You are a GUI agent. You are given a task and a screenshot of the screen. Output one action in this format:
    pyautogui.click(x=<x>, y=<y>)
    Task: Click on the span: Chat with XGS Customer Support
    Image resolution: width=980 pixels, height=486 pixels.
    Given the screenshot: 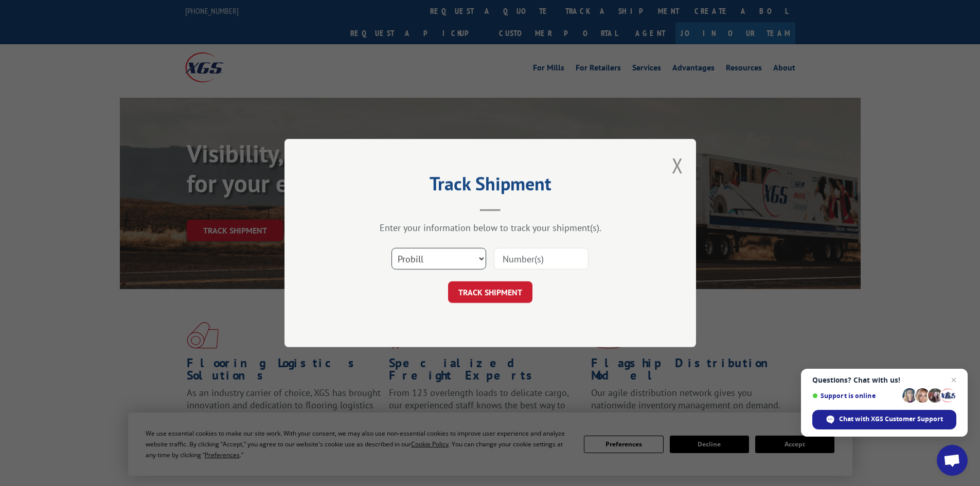 What is the action you would take?
    pyautogui.click(x=891, y=419)
    